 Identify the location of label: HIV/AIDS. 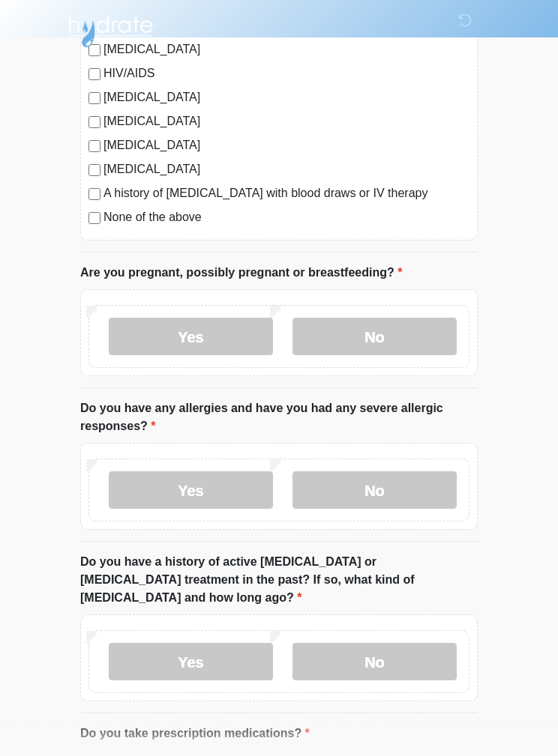
(286, 74).